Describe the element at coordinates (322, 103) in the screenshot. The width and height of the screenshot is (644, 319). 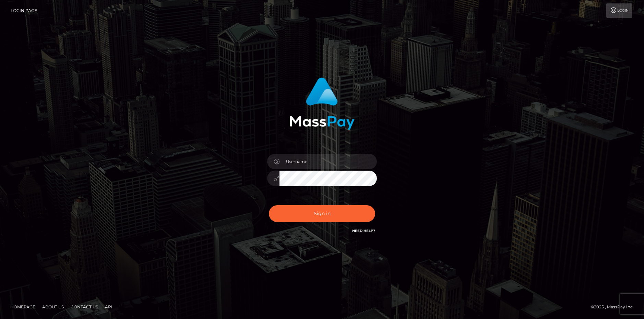
I see `img: MassPay Login` at that location.